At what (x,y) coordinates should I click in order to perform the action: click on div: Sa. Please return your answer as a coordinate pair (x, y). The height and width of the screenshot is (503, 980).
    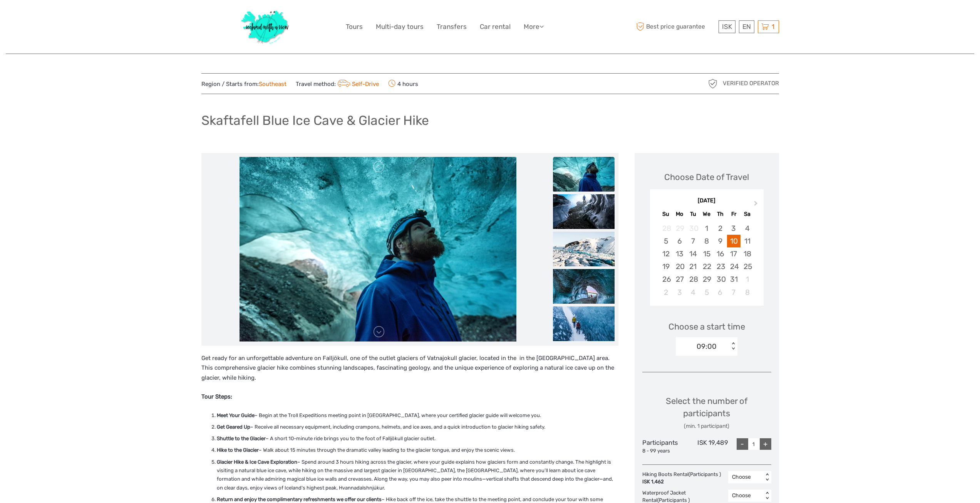
    Looking at the image, I should click on (747, 214).